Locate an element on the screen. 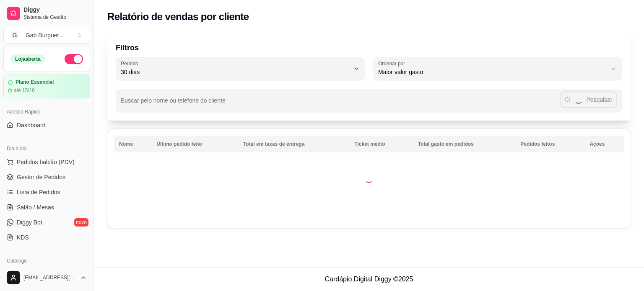  div: Loading is located at coordinates (369, 179).